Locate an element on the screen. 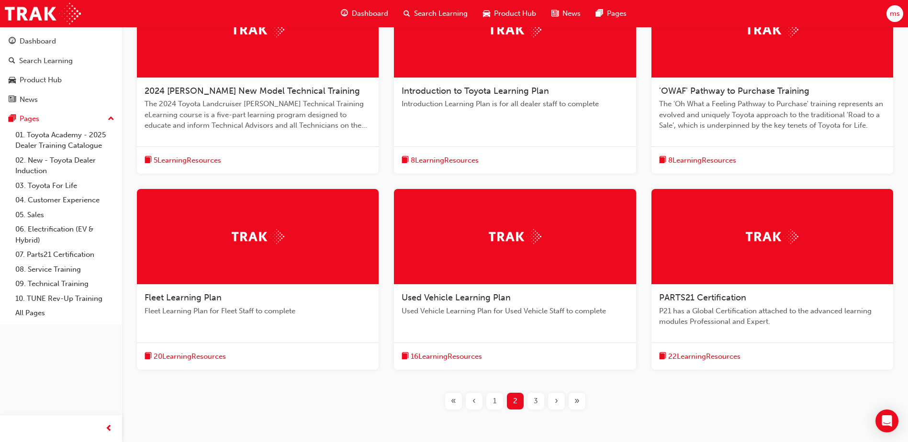 The height and width of the screenshot is (442, 908). a: Search Learning is located at coordinates (61, 61).